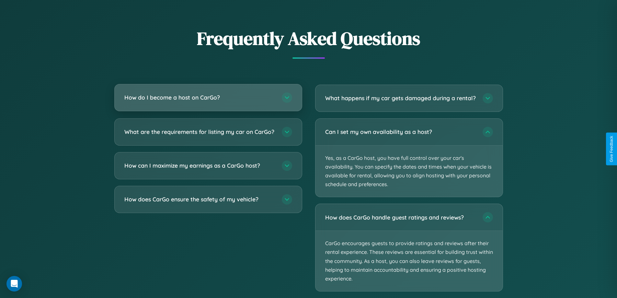 The image size is (617, 298). I want to click on h3: How can I maximize my earnings as a CarGo host?, so click(200, 165).